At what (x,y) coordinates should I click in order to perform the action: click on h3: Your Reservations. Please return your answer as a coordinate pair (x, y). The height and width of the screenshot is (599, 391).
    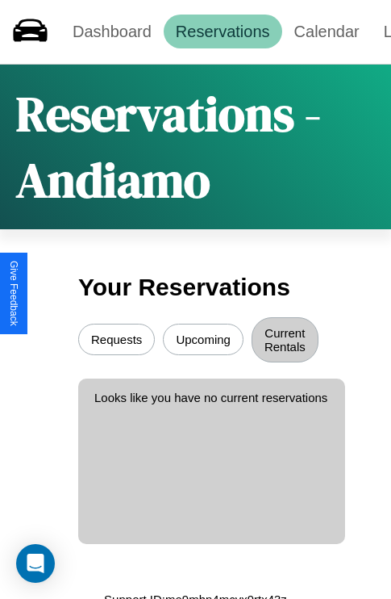
    Looking at the image, I should click on (195, 287).